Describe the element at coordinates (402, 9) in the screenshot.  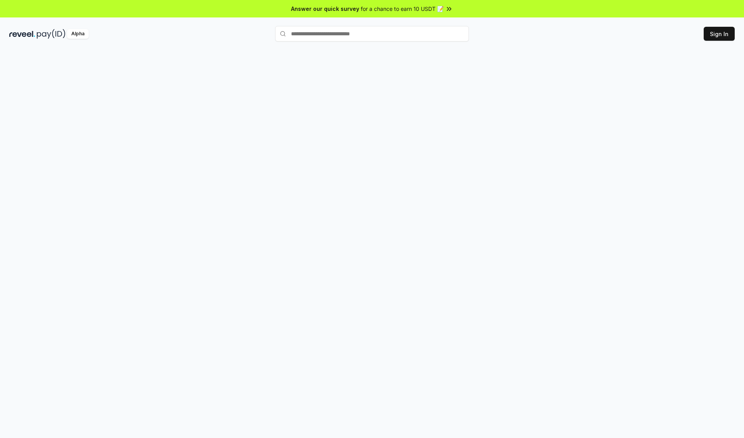
I see `span: for a chance to earn 10 USDT 📝` at that location.